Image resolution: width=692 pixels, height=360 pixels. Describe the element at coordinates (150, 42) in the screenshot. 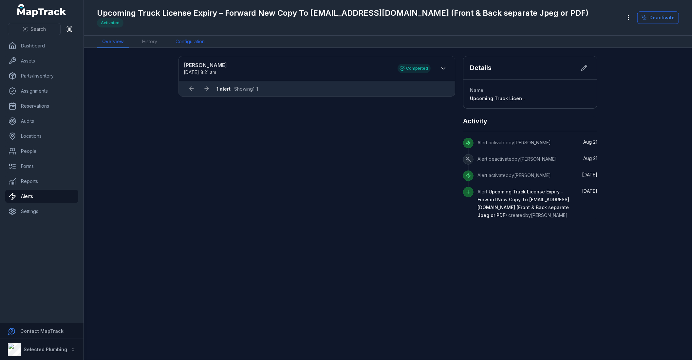

I see `a: History` at that location.